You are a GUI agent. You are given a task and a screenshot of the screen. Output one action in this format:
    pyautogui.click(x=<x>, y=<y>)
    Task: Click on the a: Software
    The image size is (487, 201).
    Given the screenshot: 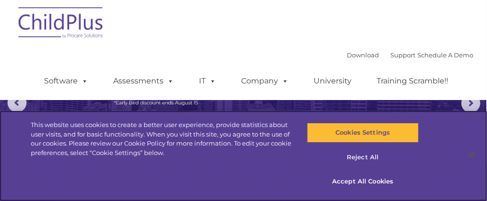 What is the action you would take?
    pyautogui.click(x=66, y=81)
    